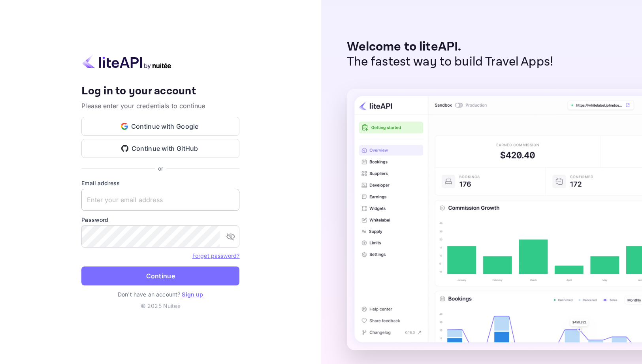  What do you see at coordinates (450, 62) in the screenshot?
I see `p: The fastest way to build Travel Apps!` at bounding box center [450, 62].